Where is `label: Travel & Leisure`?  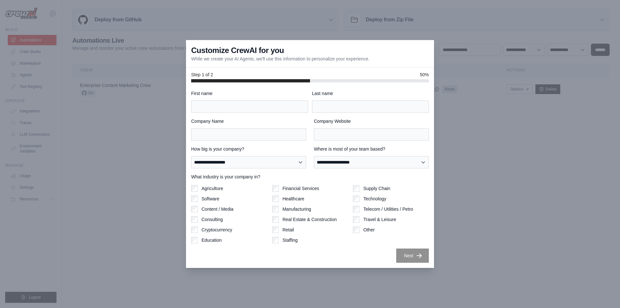
label: Travel & Leisure is located at coordinates (380, 219).